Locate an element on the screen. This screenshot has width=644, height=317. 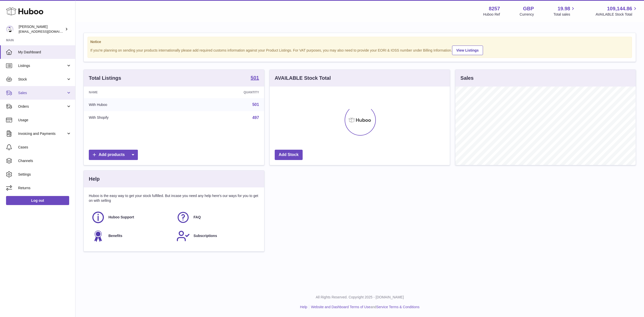
span: Invoicing and Payments is located at coordinates (42, 133).